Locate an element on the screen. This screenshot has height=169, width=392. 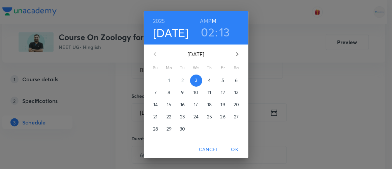
button: 4 is located at coordinates (210, 81).